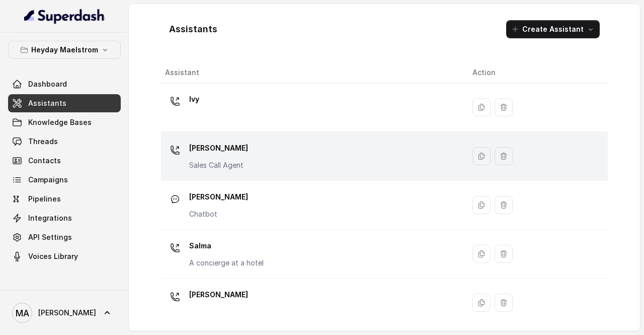  I want to click on span: Assistants, so click(47, 103).